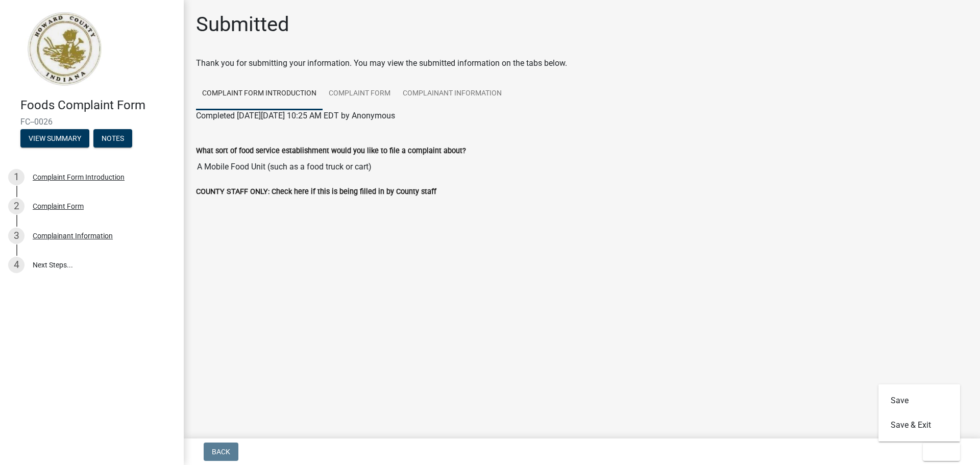 The height and width of the screenshot is (465, 980). I want to click on button: Save, so click(919, 401).